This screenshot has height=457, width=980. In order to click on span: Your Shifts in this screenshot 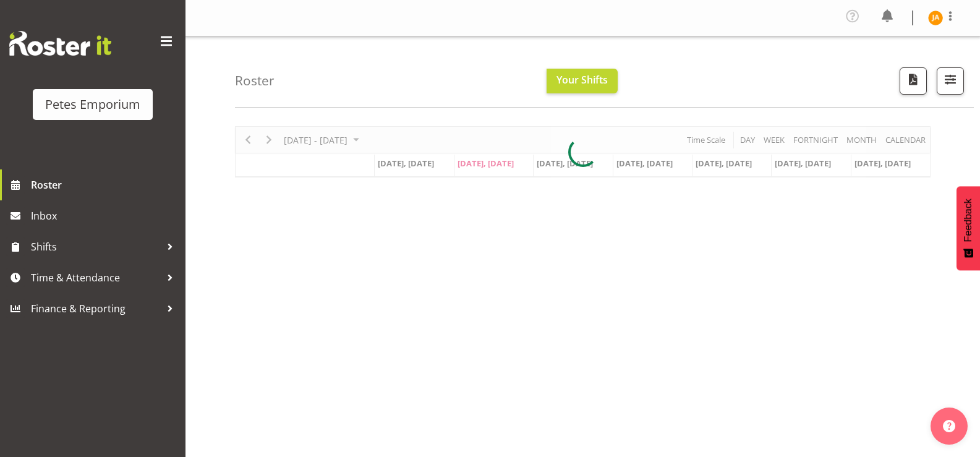, I will do `click(582, 79)`.